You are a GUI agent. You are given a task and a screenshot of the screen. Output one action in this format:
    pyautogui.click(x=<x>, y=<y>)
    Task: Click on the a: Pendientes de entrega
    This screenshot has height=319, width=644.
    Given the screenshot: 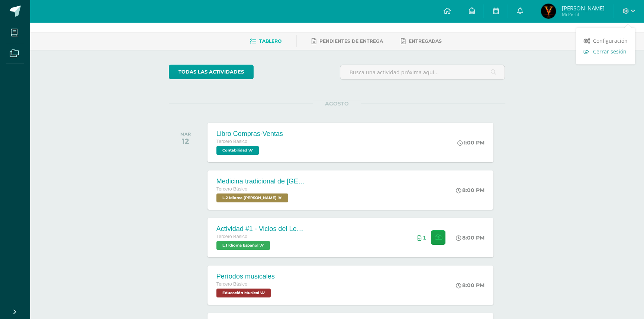 What is the action you would take?
    pyautogui.click(x=347, y=41)
    